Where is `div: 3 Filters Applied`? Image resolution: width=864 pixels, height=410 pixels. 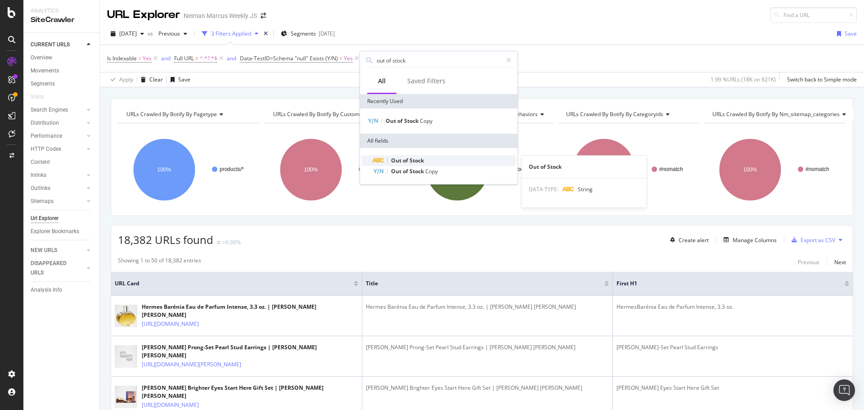 div: 3 Filters Applied is located at coordinates (231, 33).